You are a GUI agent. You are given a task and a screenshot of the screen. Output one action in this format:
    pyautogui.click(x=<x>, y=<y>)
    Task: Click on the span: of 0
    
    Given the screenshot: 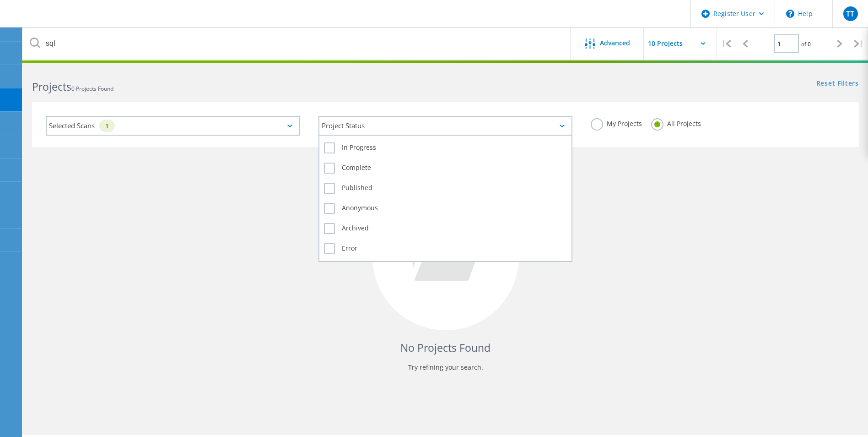 What is the action you would take?
    pyautogui.click(x=806, y=44)
    